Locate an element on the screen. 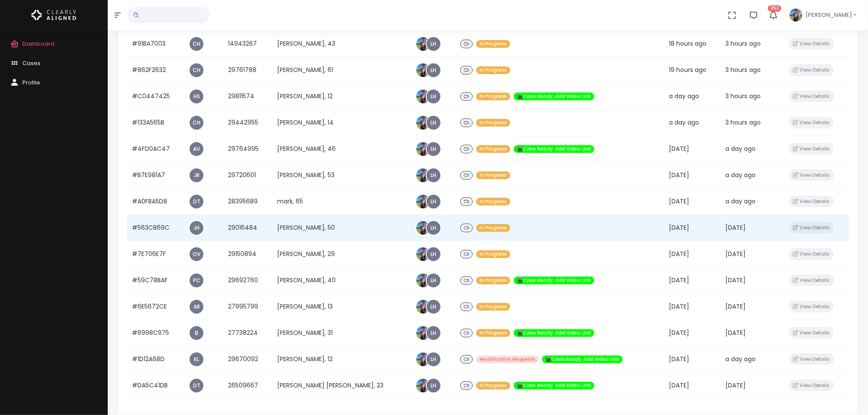  td: 29442955 is located at coordinates (248, 122).